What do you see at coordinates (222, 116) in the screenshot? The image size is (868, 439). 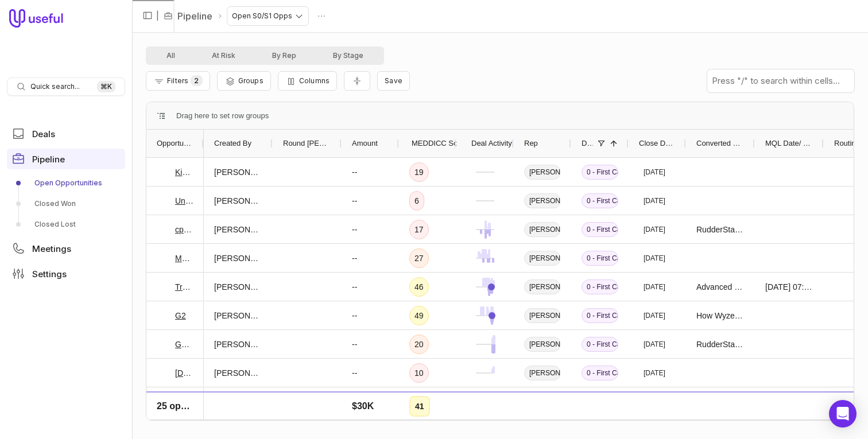 I see `div: Row Groups` at bounding box center [222, 116].